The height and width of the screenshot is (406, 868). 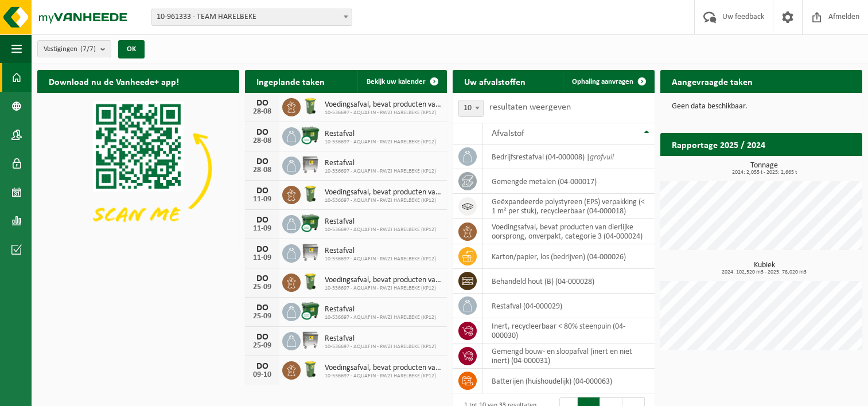 I want to click on td: bedrijfsrestafval (04-000008) |, so click(x=569, y=156).